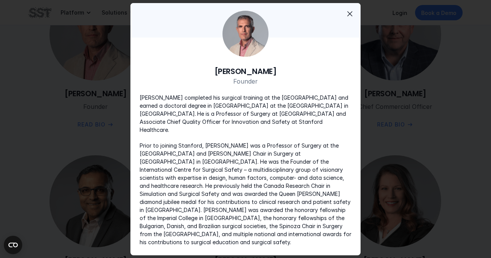 This screenshot has height=258, width=491. I want to click on p: Founder, so click(245, 81).